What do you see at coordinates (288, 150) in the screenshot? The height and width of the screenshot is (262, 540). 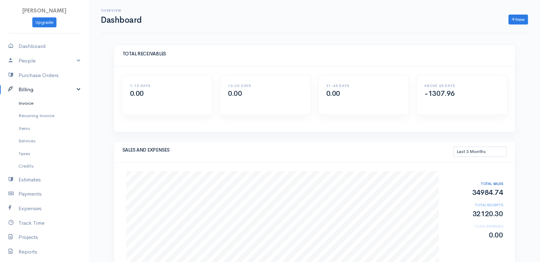 I see `h5: SALES AND EXPENSES` at bounding box center [288, 150].